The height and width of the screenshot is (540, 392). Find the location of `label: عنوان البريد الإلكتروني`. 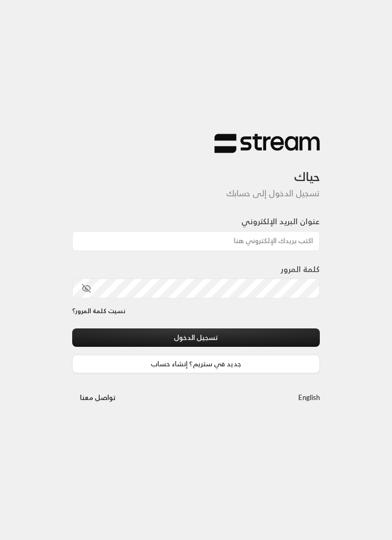

label: عنوان البريد الإلكتروني is located at coordinates (280, 222).